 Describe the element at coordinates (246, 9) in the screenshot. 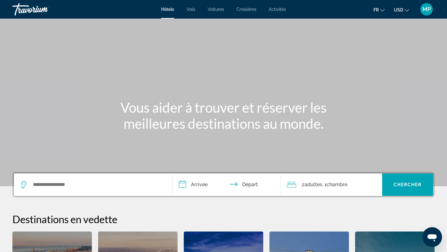

I see `span: Croisières` at that location.